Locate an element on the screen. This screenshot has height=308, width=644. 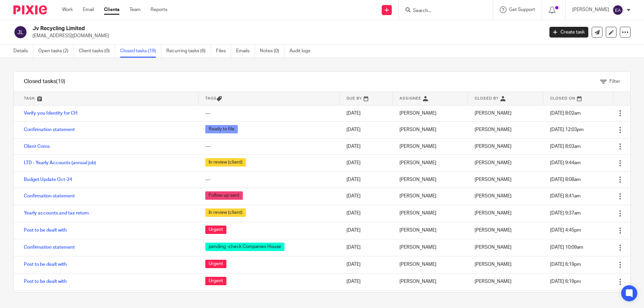
a: Emails is located at coordinates (245, 51).